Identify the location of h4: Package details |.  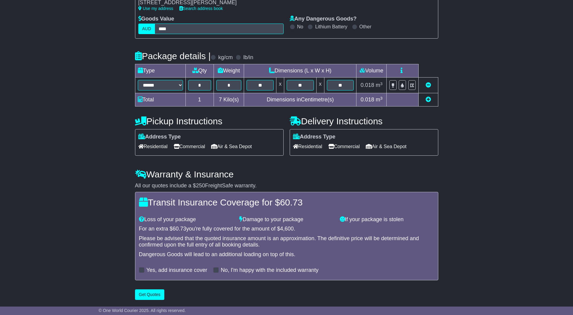
(173, 56).